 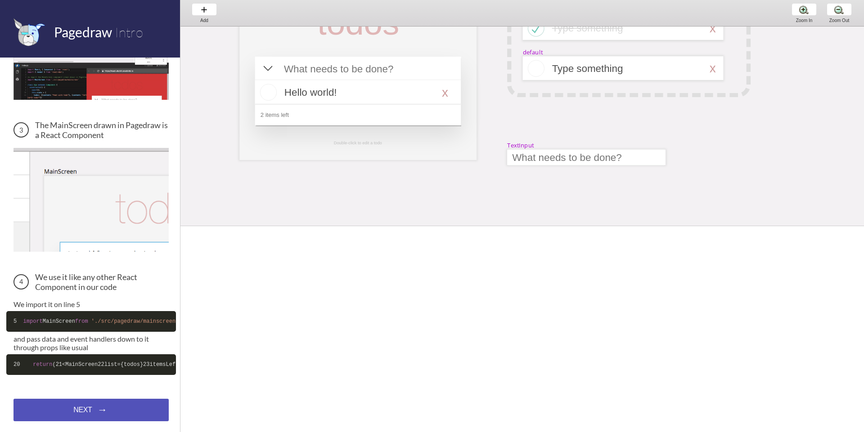 I want to click on code: ( <MainScreen list={todos} itemsLeft={ .state.todos.filter( !elem.completed).length} addTodo={ .a..., so click(x=91, y=365).